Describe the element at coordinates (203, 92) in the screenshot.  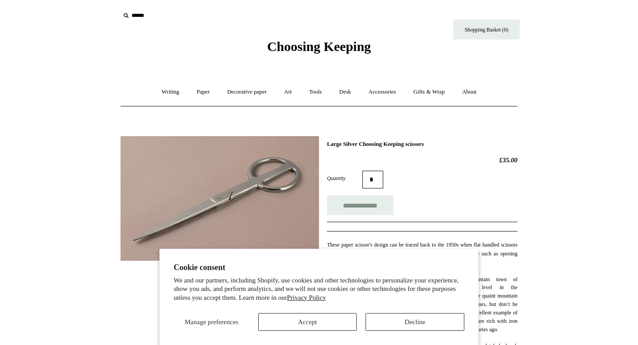
I see `a: Paper` at that location.